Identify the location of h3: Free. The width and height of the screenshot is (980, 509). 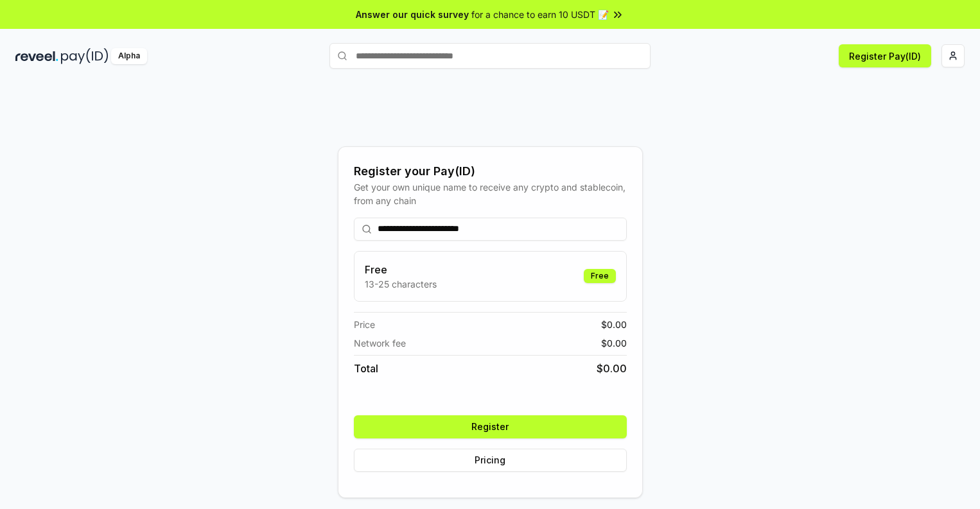
(401, 270).